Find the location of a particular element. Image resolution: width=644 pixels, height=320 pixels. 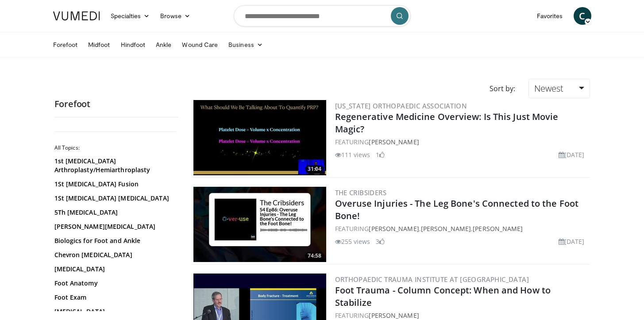

a: 31:04 is located at coordinates (260, 138).